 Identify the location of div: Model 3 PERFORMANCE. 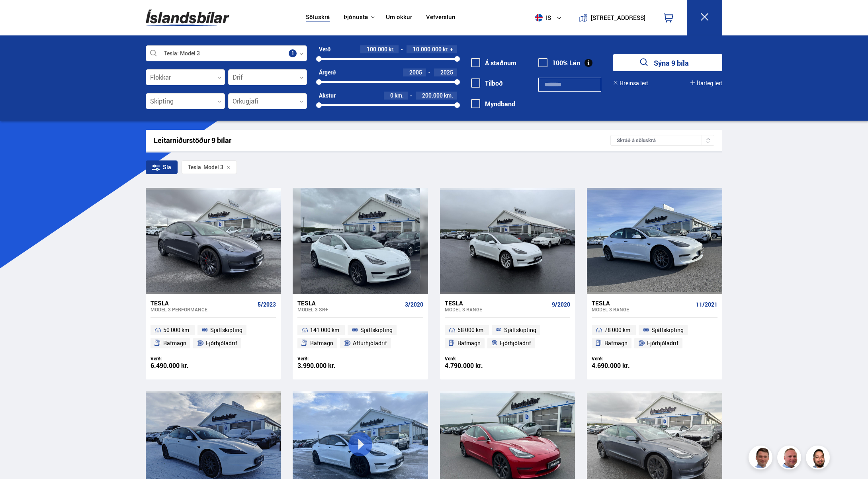
(202, 310).